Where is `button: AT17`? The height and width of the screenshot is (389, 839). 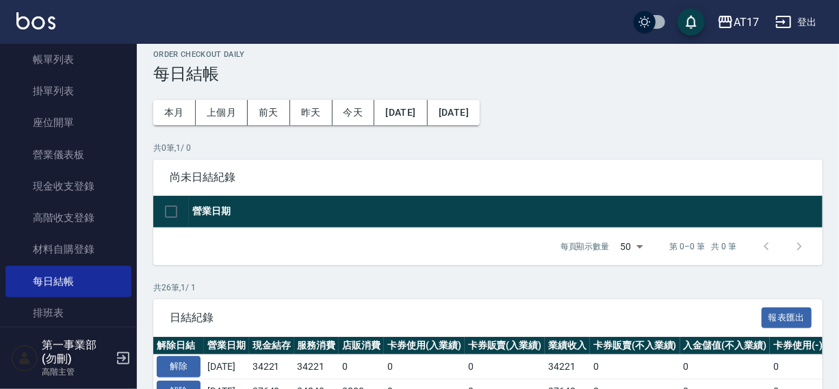 button: AT17 is located at coordinates (738, 22).